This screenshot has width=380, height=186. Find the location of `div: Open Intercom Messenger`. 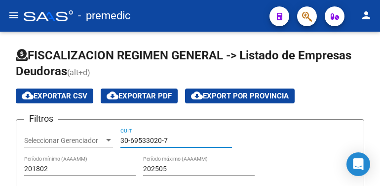

div: Open Intercom Messenger is located at coordinates (359, 164).